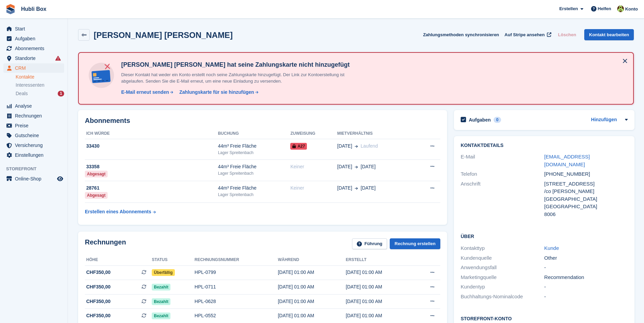  Describe the element at coordinates (262, 121) in the screenshot. I see `h2: Abonnements` at that location.